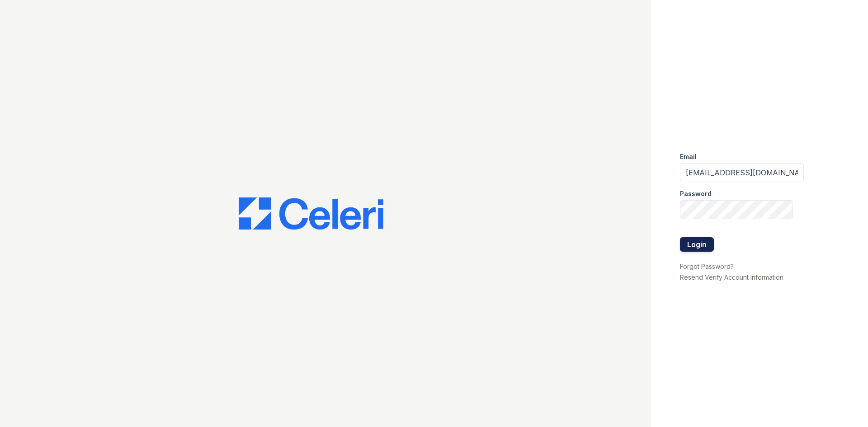 The width and height of the screenshot is (868, 427). What do you see at coordinates (707, 267) in the screenshot?
I see `a: Forgot Password?` at bounding box center [707, 267].